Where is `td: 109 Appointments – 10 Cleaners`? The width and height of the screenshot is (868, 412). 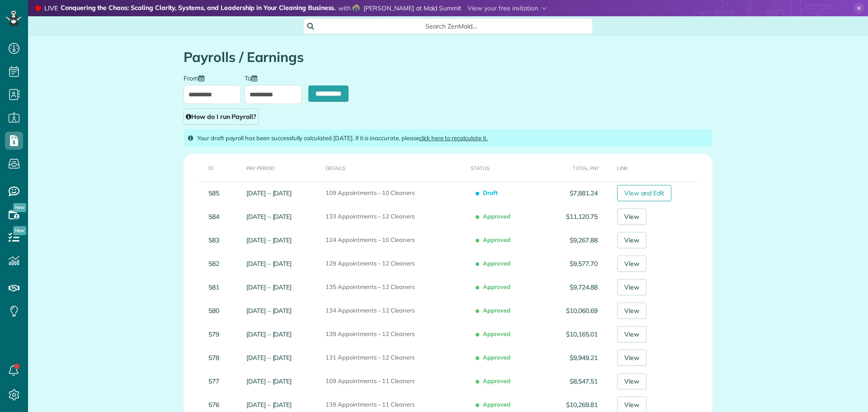 td: 109 Appointments – 10 Cleaners is located at coordinates (394, 193).